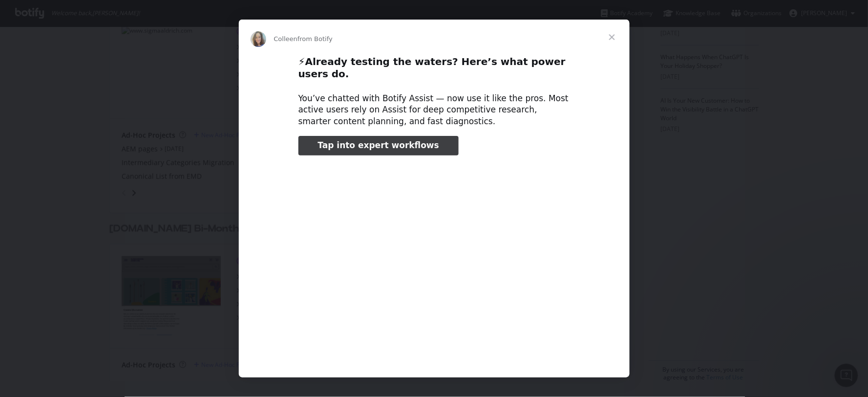 This screenshot has width=868, height=397. Describe the element at coordinates (315, 39) in the screenshot. I see `span: from Botify` at that location.